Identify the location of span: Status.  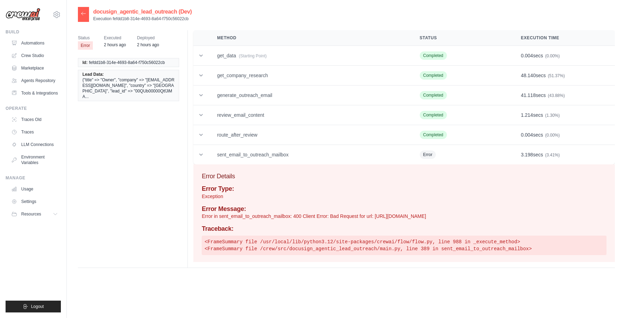
(85, 38).